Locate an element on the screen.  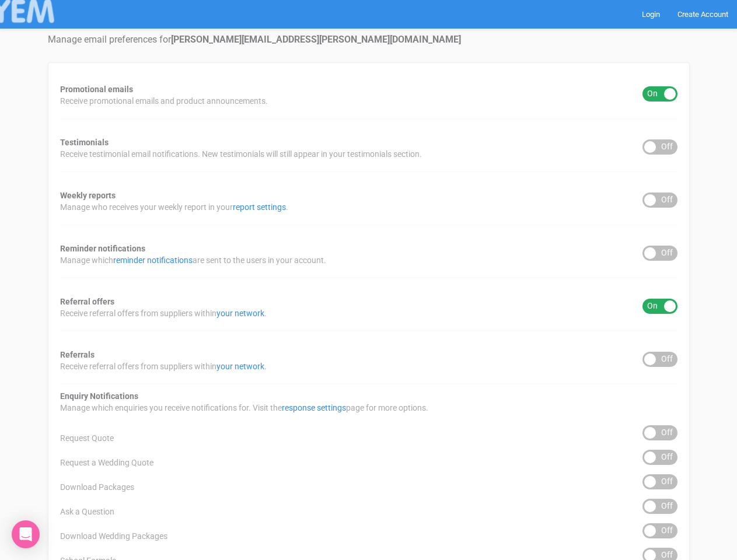
strong: Promotional emails is located at coordinates (97, 89).